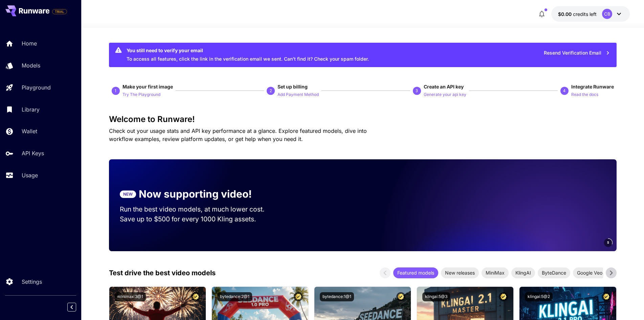  I want to click on p: Generate your api key, so click(445, 95).